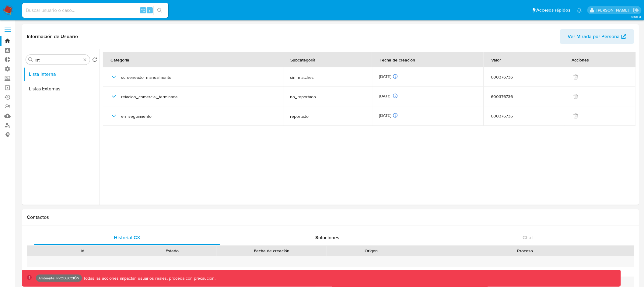 The width and height of the screenshot is (644, 287). Describe the element at coordinates (85, 60) in the screenshot. I see `button: Borrar` at that location.